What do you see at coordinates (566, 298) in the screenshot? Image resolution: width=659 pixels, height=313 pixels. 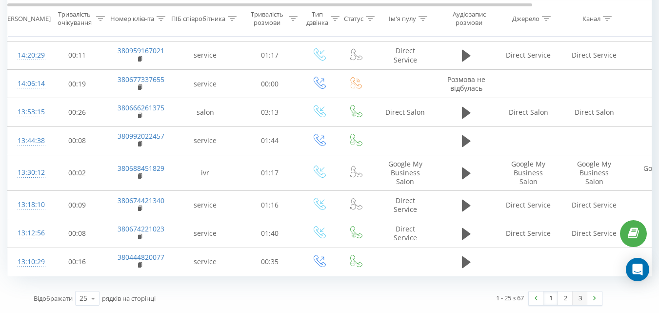 I see `a: 2` at bounding box center [566, 298].